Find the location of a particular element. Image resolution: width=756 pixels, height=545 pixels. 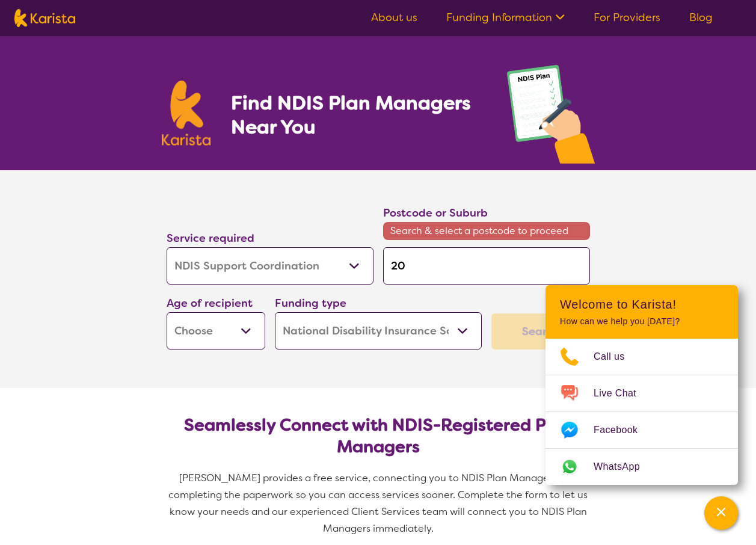

a: About us is located at coordinates (394, 17).